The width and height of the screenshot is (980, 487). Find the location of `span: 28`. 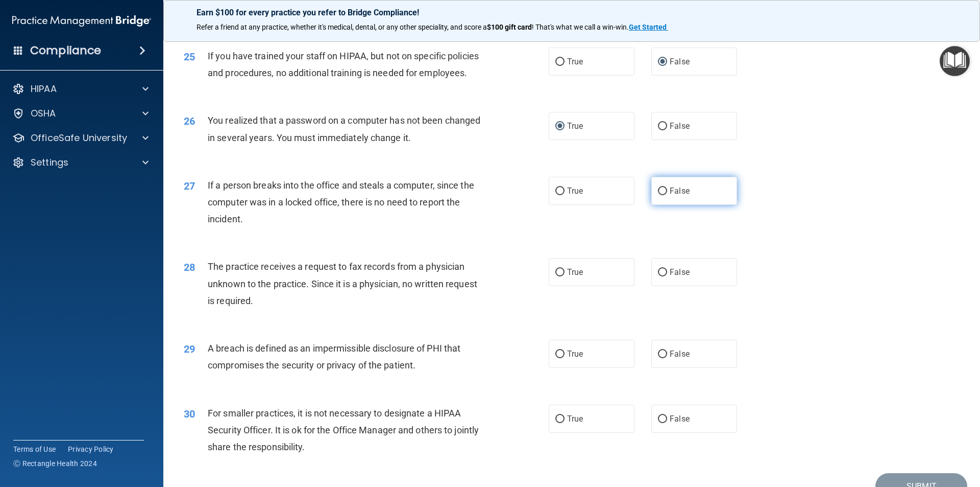

span: 28 is located at coordinates (189, 267).